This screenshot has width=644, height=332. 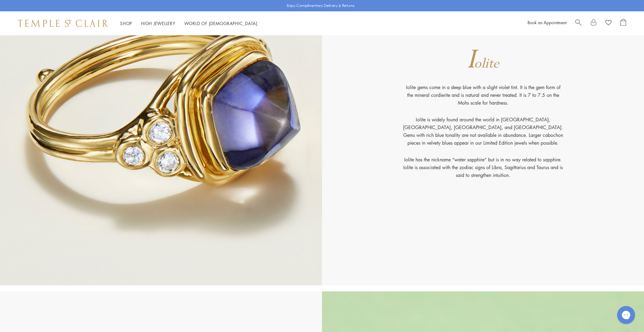 I want to click on a: Book an Appointment, so click(x=547, y=23).